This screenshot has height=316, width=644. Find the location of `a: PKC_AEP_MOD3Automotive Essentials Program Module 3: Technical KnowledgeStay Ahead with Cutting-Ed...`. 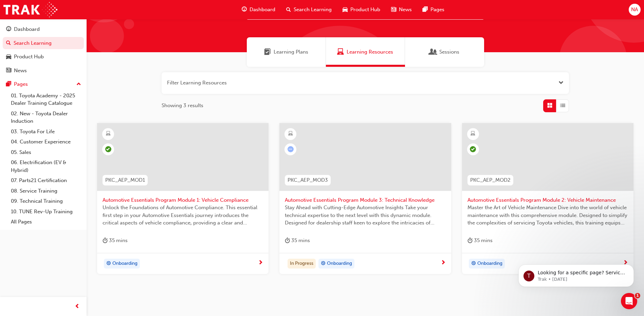

a: PKC_AEP_MOD3Automotive Essentials Program Module 3: Technical KnowledgeStay Ahead with Cutting-Ed... is located at coordinates (365, 199).